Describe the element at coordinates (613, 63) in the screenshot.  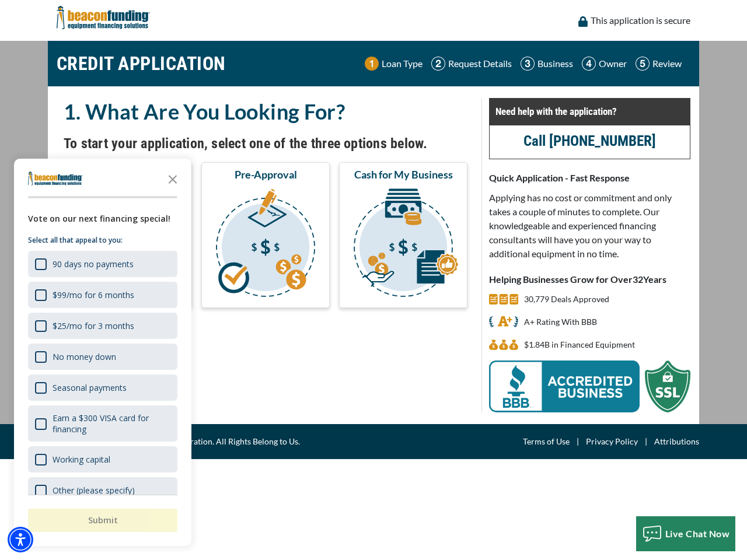
I see `p: Owner` at that location.